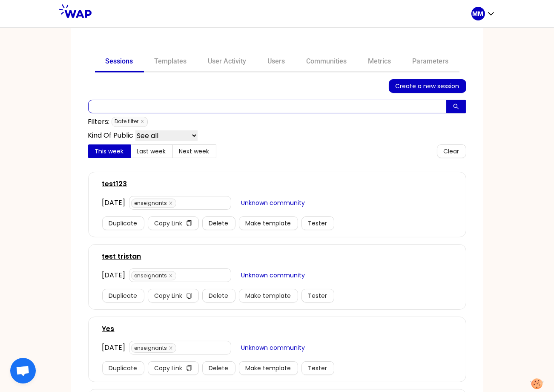 This screenshot has width=554, height=392. Describe the element at coordinates (171, 62) in the screenshot. I see `a: Templates` at that location.